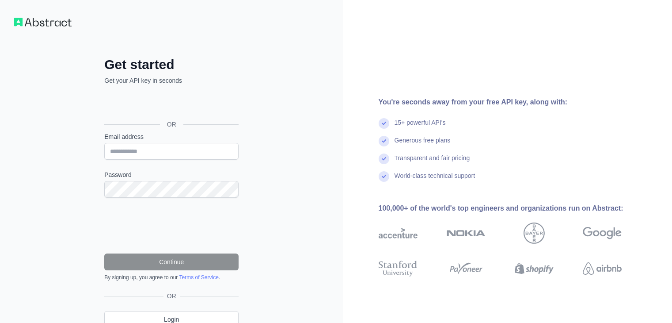  I want to click on img: google, so click(602, 233).